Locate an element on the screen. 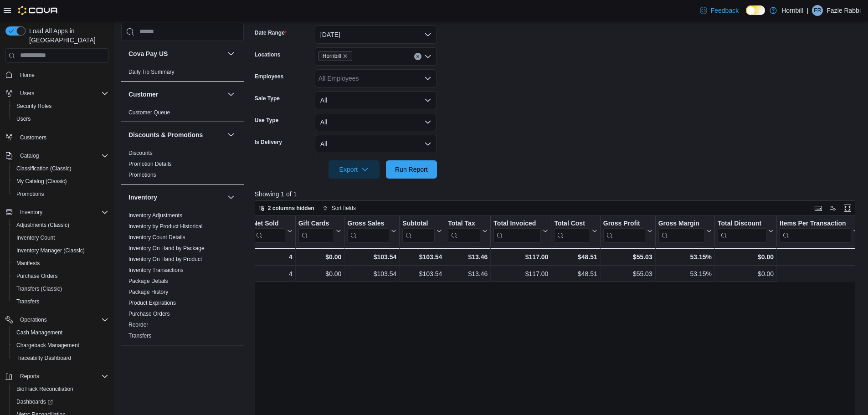  button: Promotions is located at coordinates (61, 194).